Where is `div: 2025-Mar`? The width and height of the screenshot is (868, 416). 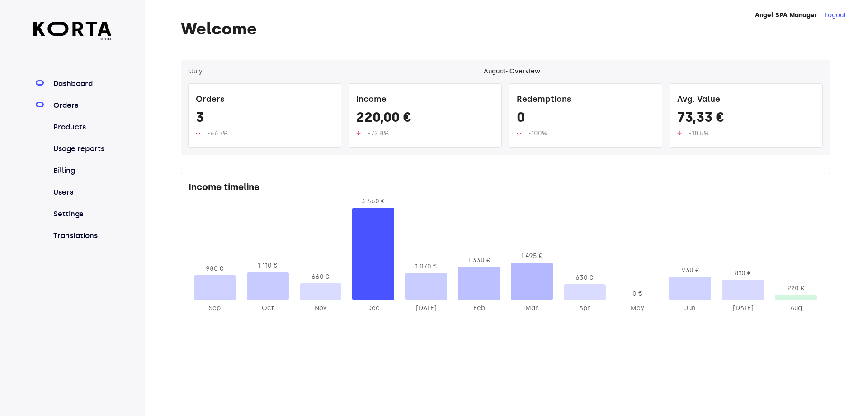
div: 2025-Mar is located at coordinates (532, 308).